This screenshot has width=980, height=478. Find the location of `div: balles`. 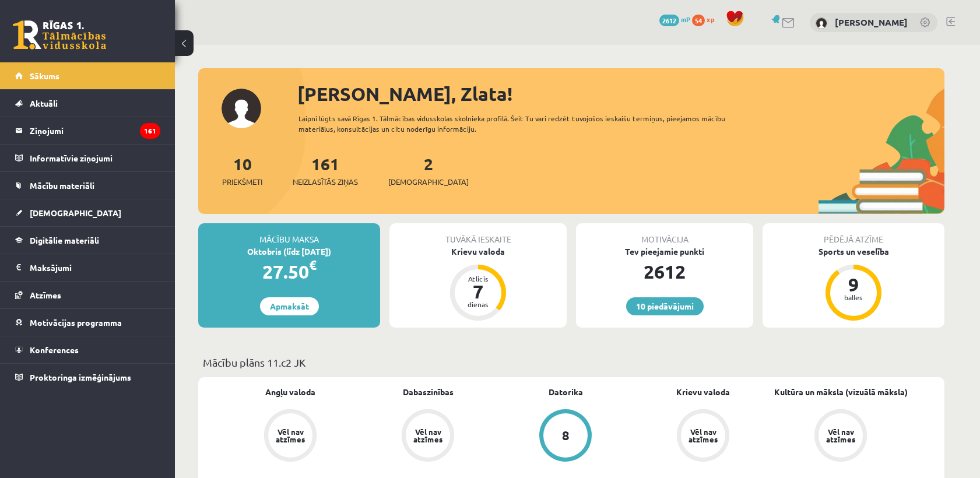

div: balles is located at coordinates (853, 298).